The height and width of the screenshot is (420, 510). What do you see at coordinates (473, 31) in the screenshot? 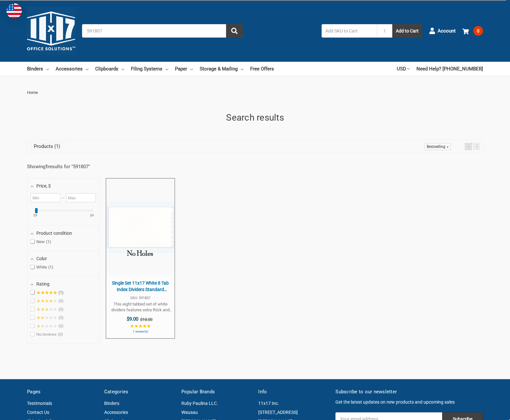
I see `a: 0` at bounding box center [473, 31].